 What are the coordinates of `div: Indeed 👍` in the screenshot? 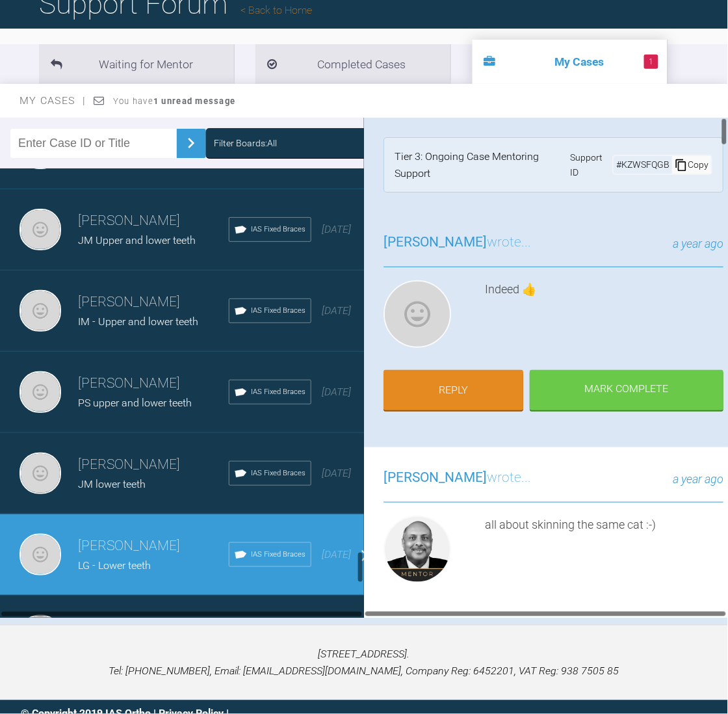 It's located at (603, 317).